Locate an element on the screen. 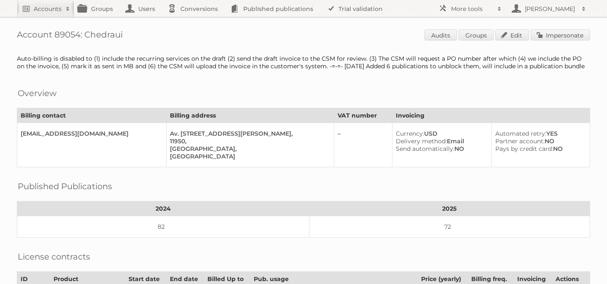  a: Impersonate is located at coordinates (560, 35).